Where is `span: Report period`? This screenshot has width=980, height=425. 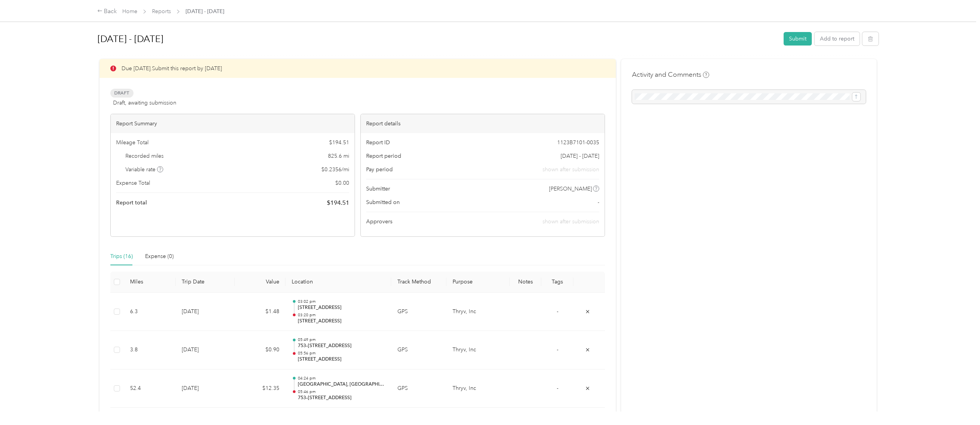
span: Report period is located at coordinates (384, 156).